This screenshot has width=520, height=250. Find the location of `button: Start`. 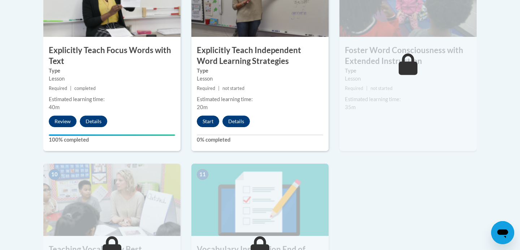

button: Start is located at coordinates (208, 121).